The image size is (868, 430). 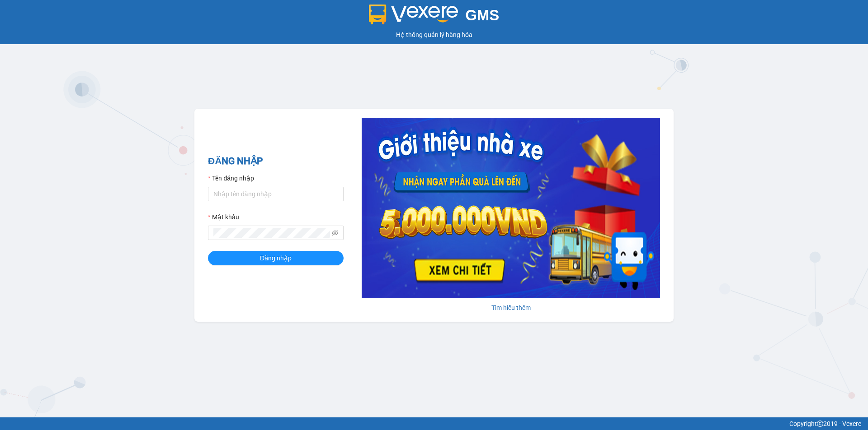 What do you see at coordinates (276, 258) in the screenshot?
I see `button: Đăng nhập` at bounding box center [276, 258].